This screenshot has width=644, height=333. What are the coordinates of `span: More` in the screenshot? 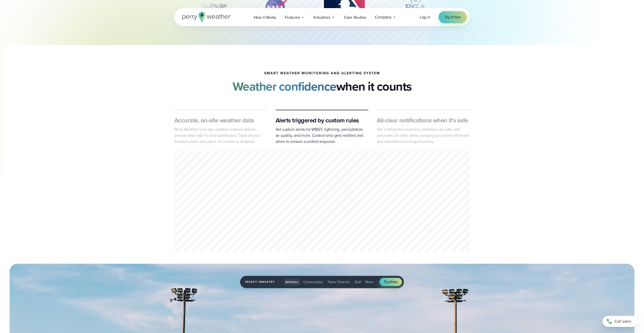 It's located at (370, 282).